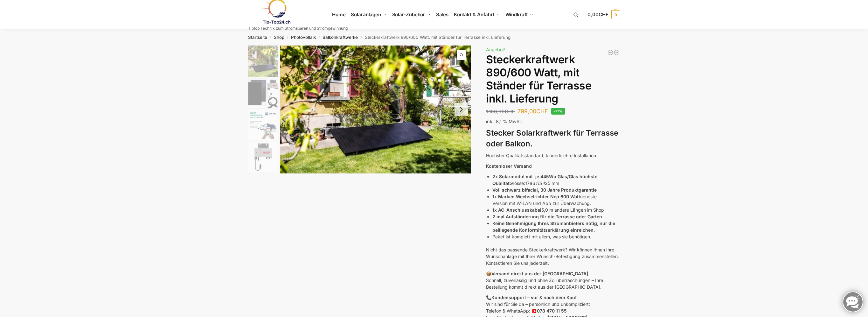 Image resolution: width=868 pixels, height=317 pixels. I want to click on span: Solar-Zubehör, so click(408, 14).